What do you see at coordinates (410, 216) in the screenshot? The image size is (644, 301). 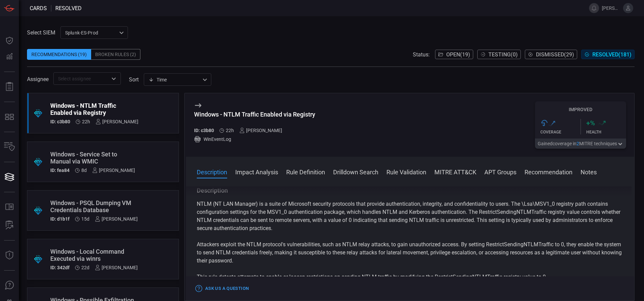 I see `p: NTLM (NT LAN Manager) is a suite of Microsoft security protocols that provide authentication, int...` at bounding box center [410, 216].